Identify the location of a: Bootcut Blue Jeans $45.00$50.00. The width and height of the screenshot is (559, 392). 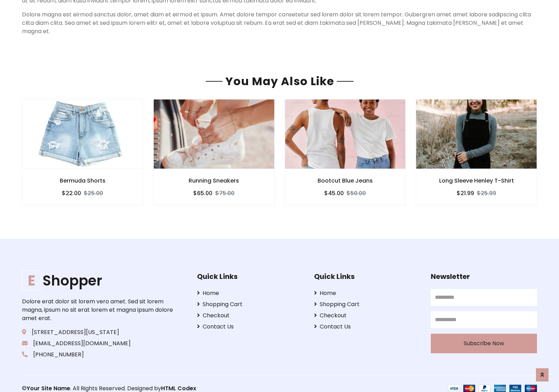
(345, 152).